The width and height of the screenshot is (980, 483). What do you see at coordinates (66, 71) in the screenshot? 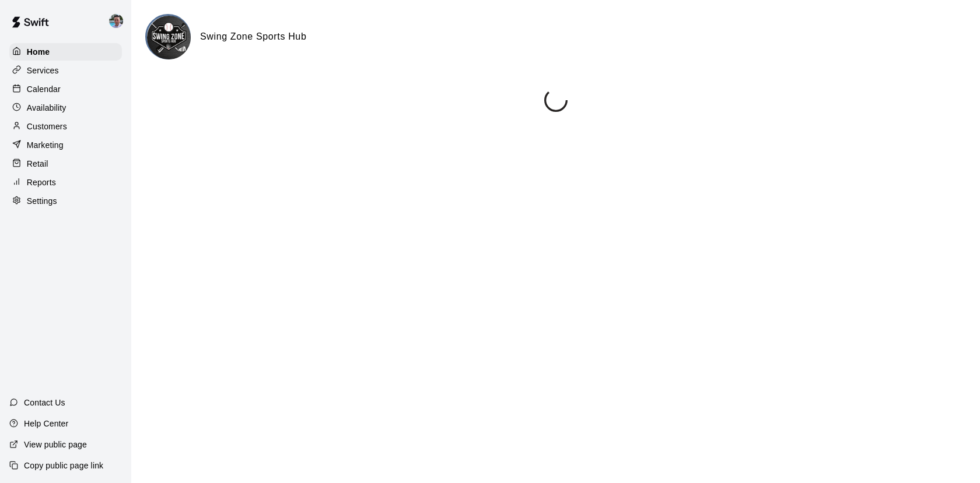
I see `a: Services` at bounding box center [66, 71].